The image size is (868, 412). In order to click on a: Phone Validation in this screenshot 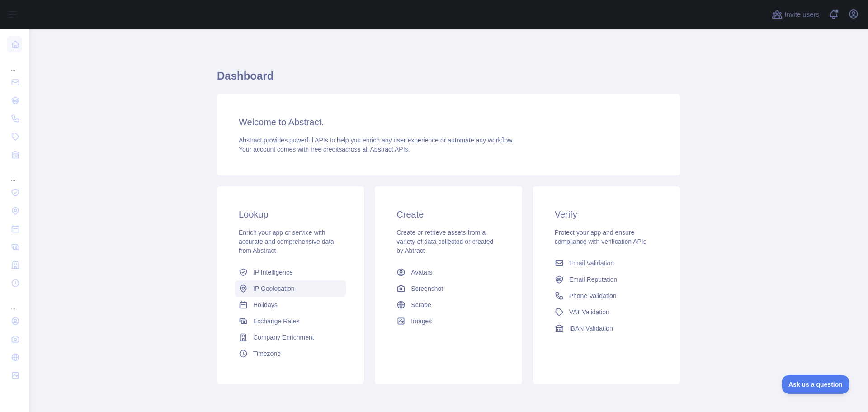, I will do `click(607, 296)`.